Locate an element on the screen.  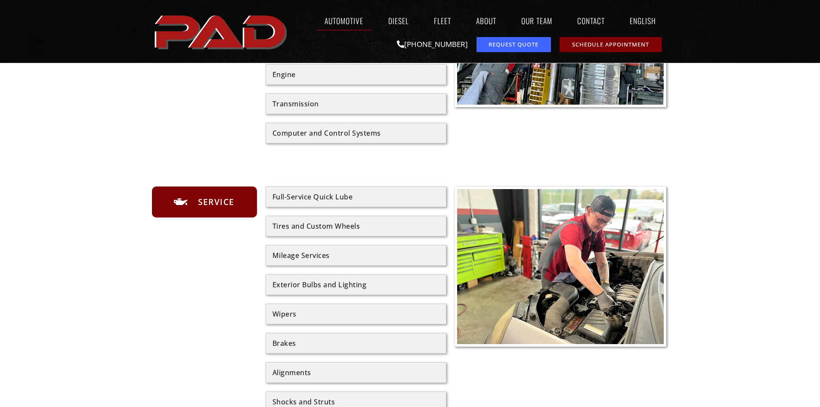
a: Fleet is located at coordinates (442, 21).